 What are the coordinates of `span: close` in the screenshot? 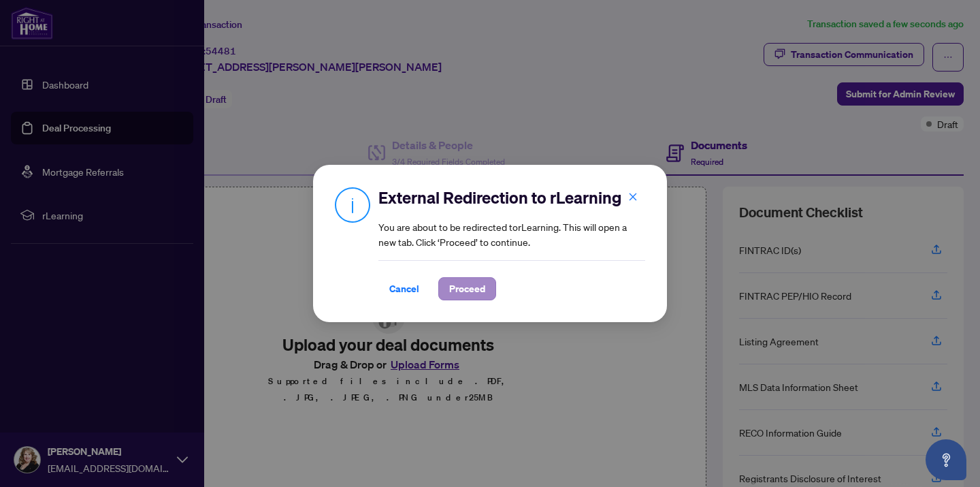 It's located at (633, 197).